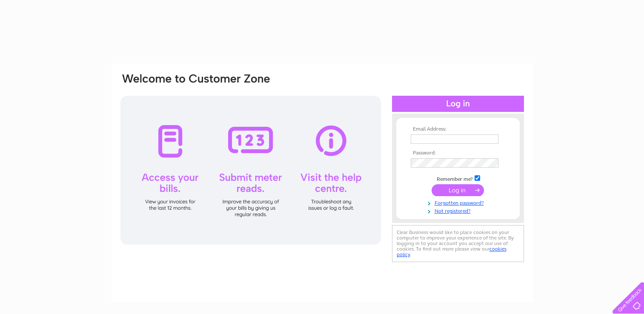  Describe the element at coordinates (458, 153) in the screenshot. I see `th: Password:` at that location.